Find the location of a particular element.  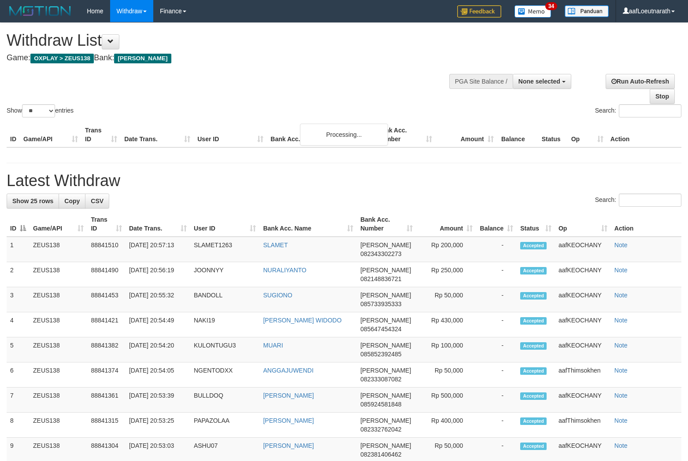

td: NGENTODXX is located at coordinates (225, 375).